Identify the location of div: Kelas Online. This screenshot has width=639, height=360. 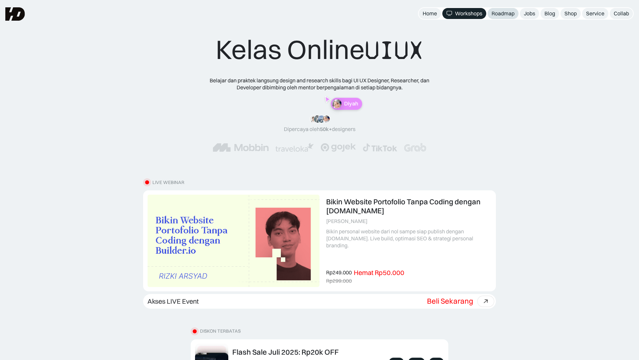
(320, 50).